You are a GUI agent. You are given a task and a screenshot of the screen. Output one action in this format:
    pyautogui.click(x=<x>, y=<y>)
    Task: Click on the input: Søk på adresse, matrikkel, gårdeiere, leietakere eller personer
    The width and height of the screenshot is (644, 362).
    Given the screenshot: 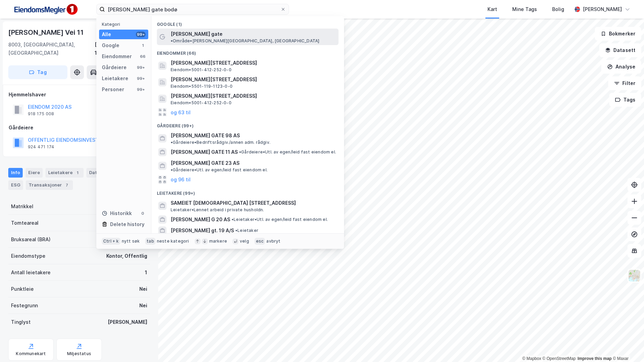 What is the action you would take?
    pyautogui.click(x=193, y=9)
    